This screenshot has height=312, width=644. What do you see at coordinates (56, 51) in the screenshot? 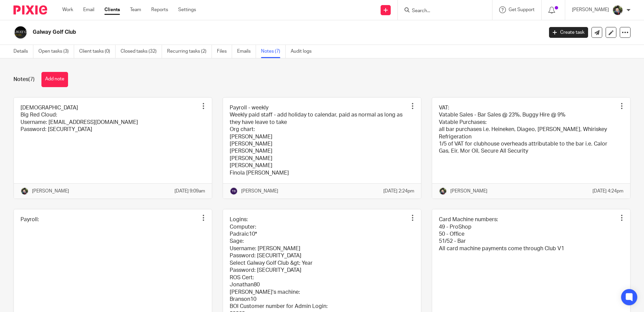
I see `a: Open tasks (3)` at bounding box center [56, 51].